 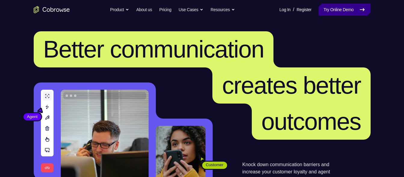 What do you see at coordinates (311, 121) in the screenshot?
I see `span: outcomes` at bounding box center [311, 121].